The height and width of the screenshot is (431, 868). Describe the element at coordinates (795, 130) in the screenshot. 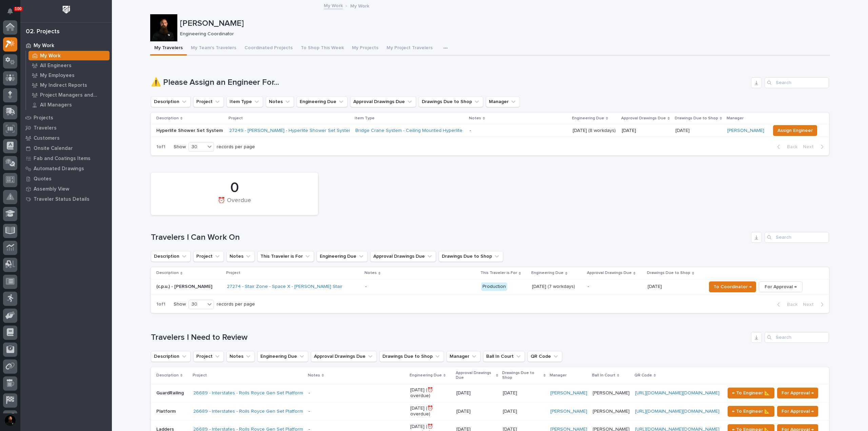

I see `button: Assign Engineer` at that location.